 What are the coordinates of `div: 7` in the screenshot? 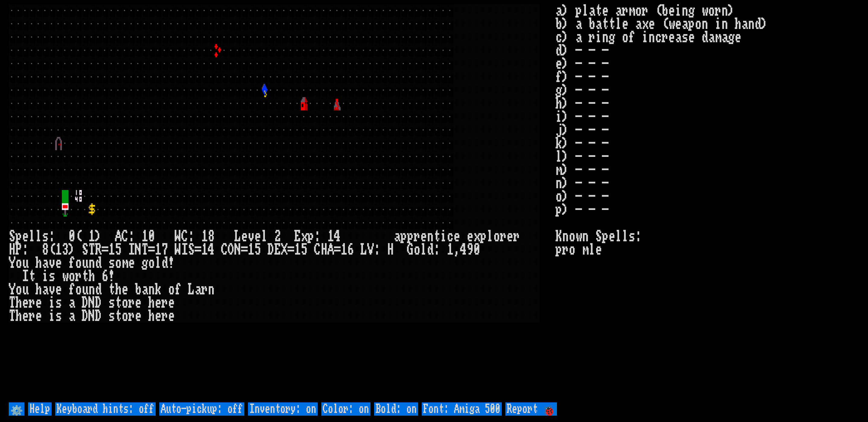 It's located at (165, 250).